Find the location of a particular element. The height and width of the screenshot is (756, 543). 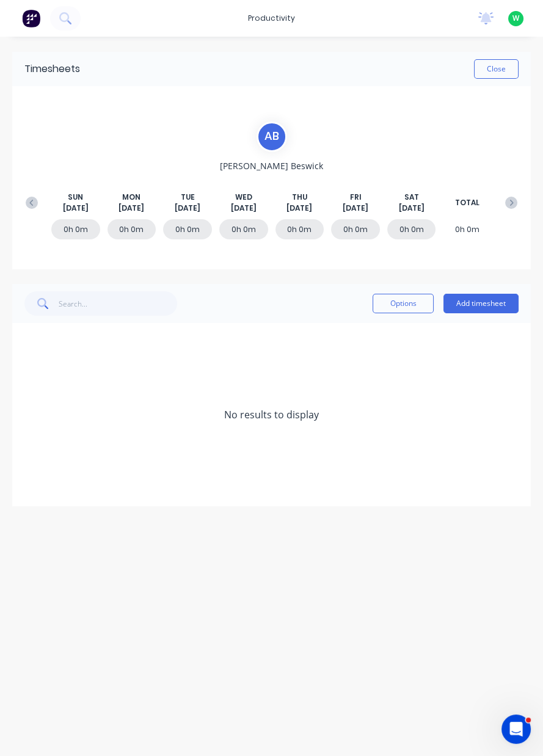

span: FRI is located at coordinates (355, 197).